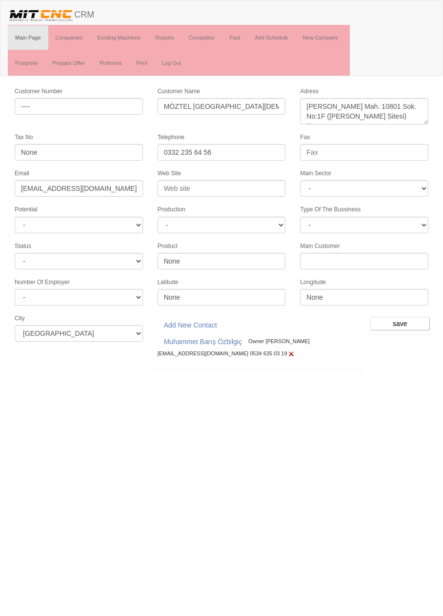 The image size is (443, 616). Describe the element at coordinates (69, 38) in the screenshot. I see `a: Companies` at that location.